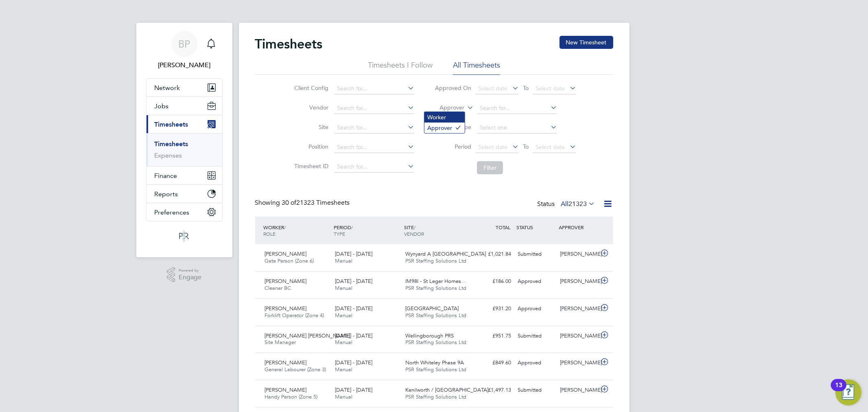 The image size is (868, 412). I want to click on div: £1,497.13, so click(493, 390).